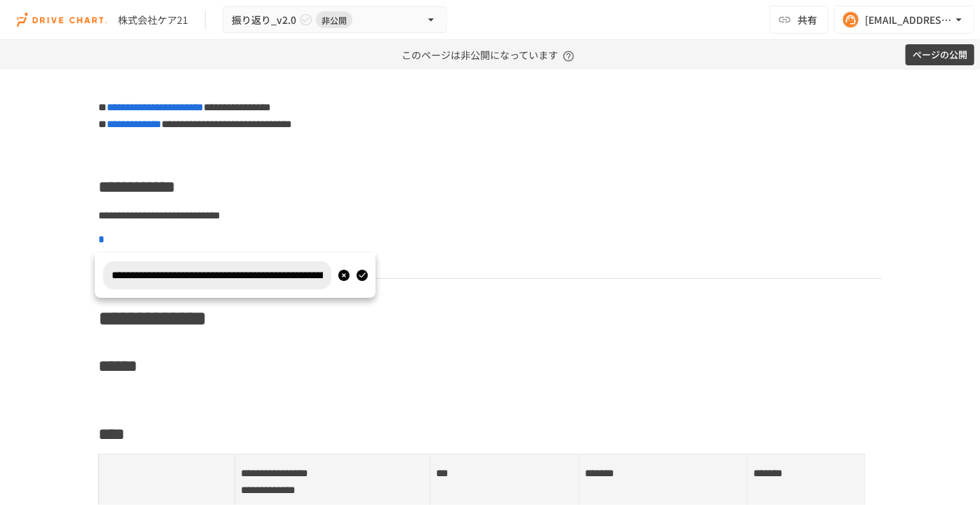 Image resolution: width=980 pixels, height=505 pixels. I want to click on span: 共有, so click(807, 20).